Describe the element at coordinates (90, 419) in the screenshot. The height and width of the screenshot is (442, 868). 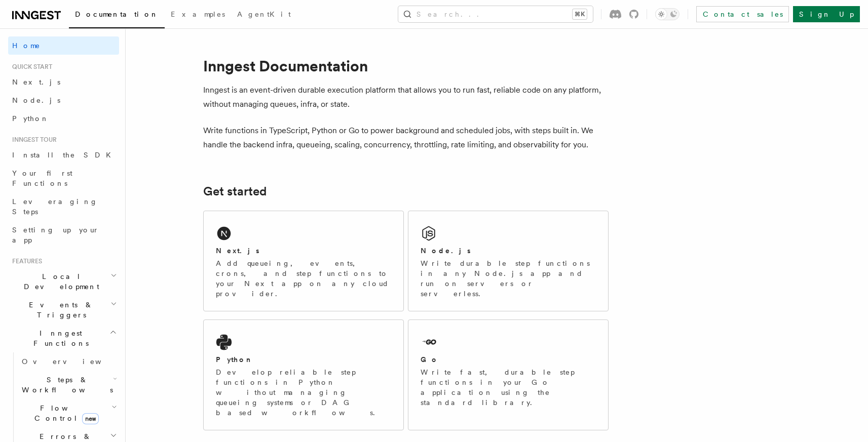
I see `span: new` at that location.